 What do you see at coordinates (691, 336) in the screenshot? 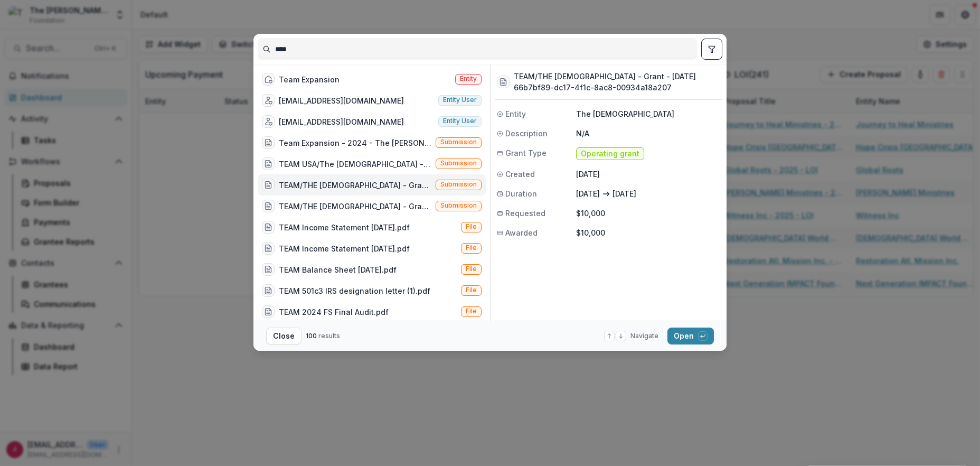
I see `button: Open` at bounding box center [691, 336].